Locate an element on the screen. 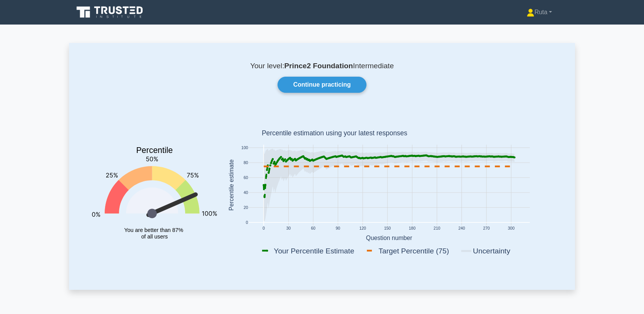 This screenshot has height=314, width=644. text: Percentile estimation using your latest responses is located at coordinates (335, 133).